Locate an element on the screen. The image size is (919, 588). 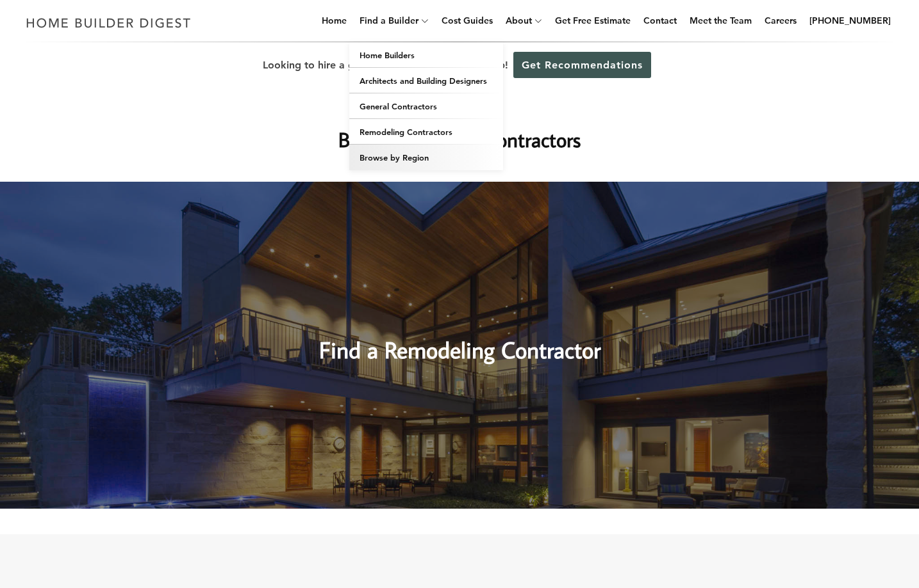
a: Get Recommendations is located at coordinates (581, 65).